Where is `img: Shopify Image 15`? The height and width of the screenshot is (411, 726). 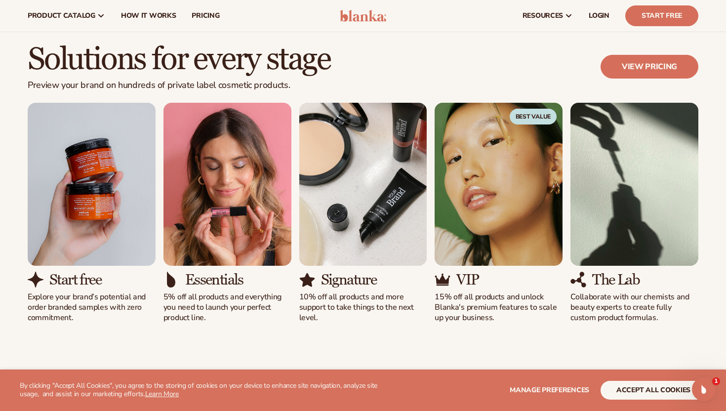
img: Shopify Image 15 is located at coordinates (634, 184).